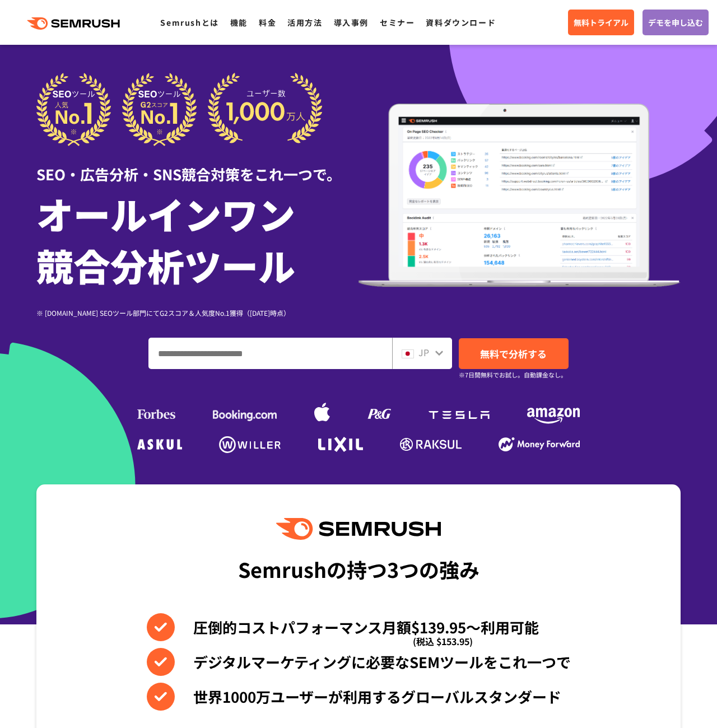  What do you see at coordinates (423, 352) in the screenshot?
I see `span: JP` at bounding box center [423, 352].